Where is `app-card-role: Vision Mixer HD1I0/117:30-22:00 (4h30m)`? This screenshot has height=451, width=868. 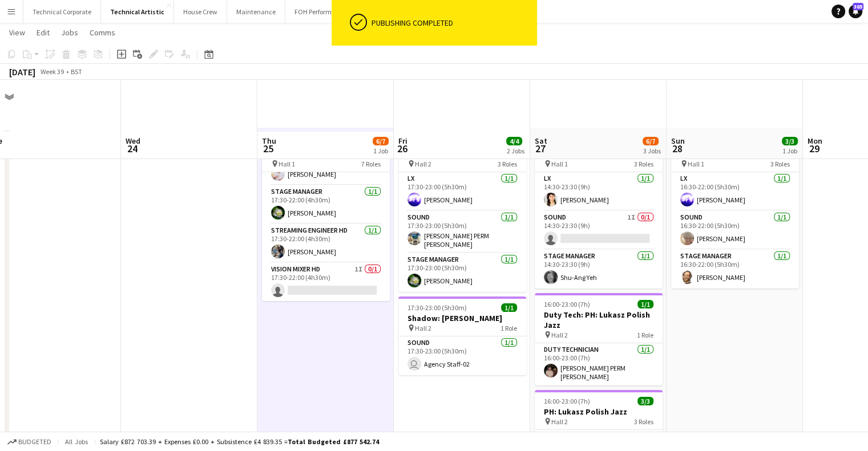 app-card-role: Vision Mixer HD1I0/117:30-22:00 (4h30m) is located at coordinates (326, 282).